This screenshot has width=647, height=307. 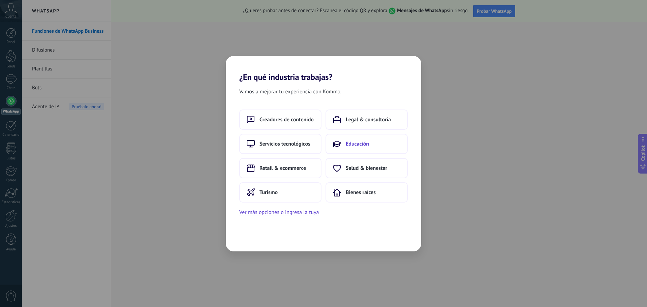 What do you see at coordinates (290, 92) in the screenshot?
I see `span: Vamos a mejorar tu experiencia con Kommo.` at bounding box center [290, 92].